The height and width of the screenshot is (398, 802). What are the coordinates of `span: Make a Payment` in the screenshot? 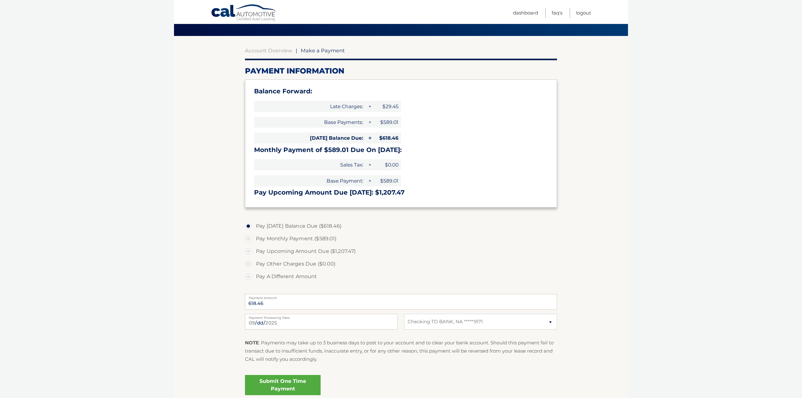 It's located at (323, 50).